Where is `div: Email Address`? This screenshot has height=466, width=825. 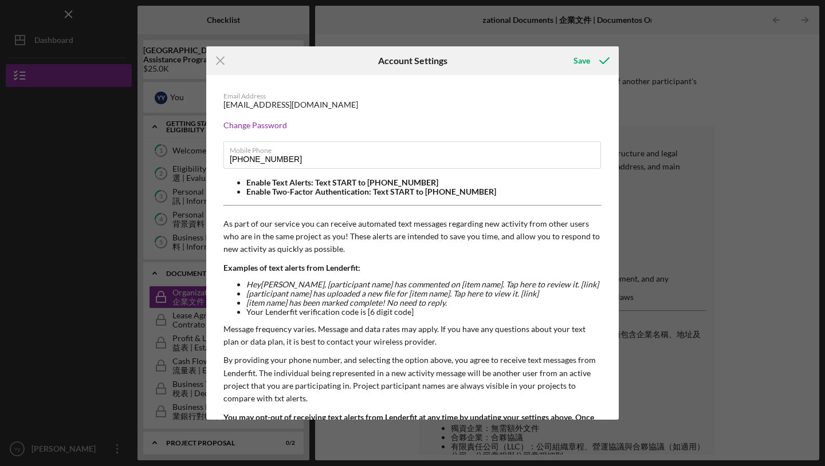
div: Email Address is located at coordinates (412, 96).